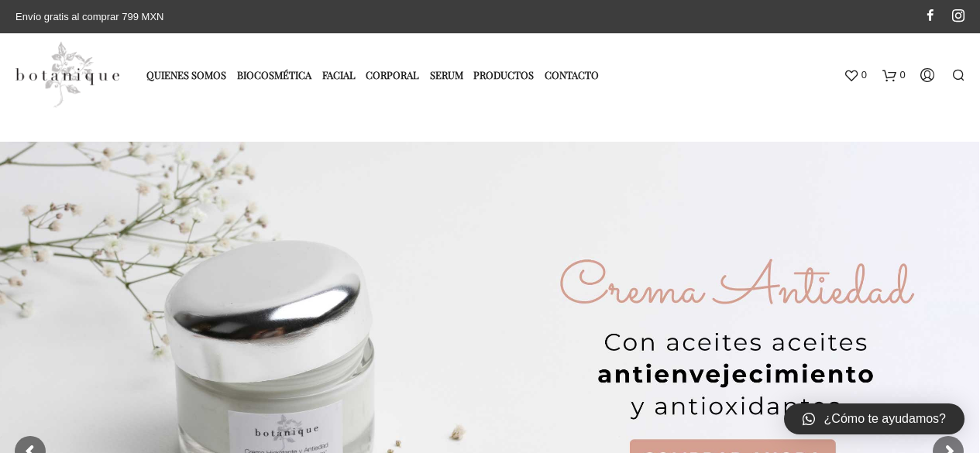  What do you see at coordinates (874, 419) in the screenshot?
I see `a: ¿Cómo te ayudamos?` at bounding box center [874, 419].